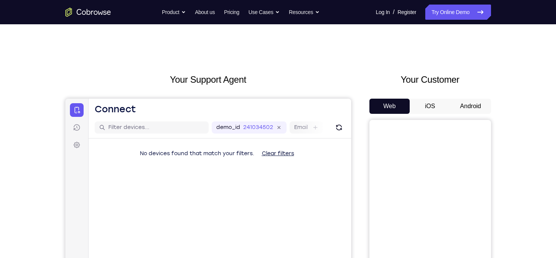 The image size is (556, 258). What do you see at coordinates (430, 80) in the screenshot?
I see `h2: Your Customer` at bounding box center [430, 80].